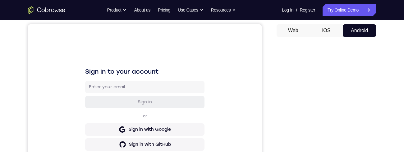 The height and width of the screenshot is (152, 404). I want to click on button: Sign in, so click(117, 77).